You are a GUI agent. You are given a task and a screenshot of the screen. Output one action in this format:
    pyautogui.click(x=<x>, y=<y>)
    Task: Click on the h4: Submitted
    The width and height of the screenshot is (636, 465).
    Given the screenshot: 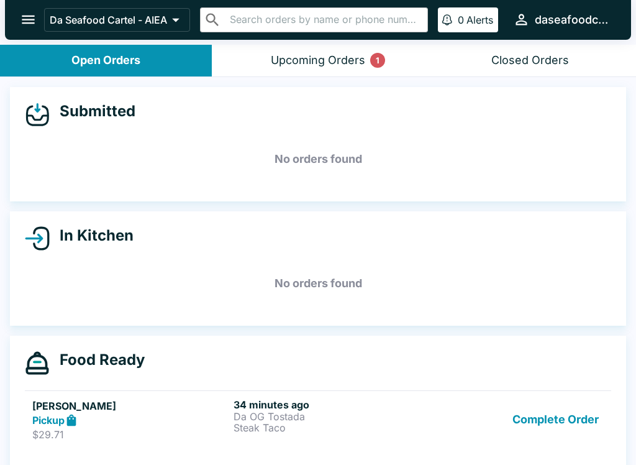 What is the action you would take?
    pyautogui.click(x=93, y=111)
    